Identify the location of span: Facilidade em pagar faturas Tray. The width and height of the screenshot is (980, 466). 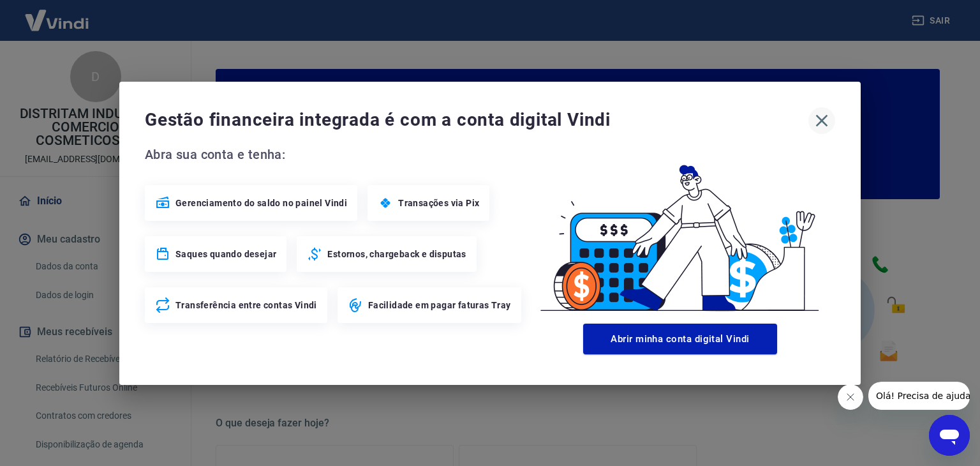
(440, 305).